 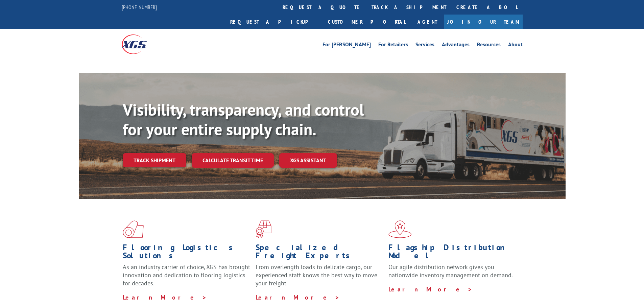 I want to click on b: Visibility, transparency, and control for your entire supply chain., so click(x=243, y=120).